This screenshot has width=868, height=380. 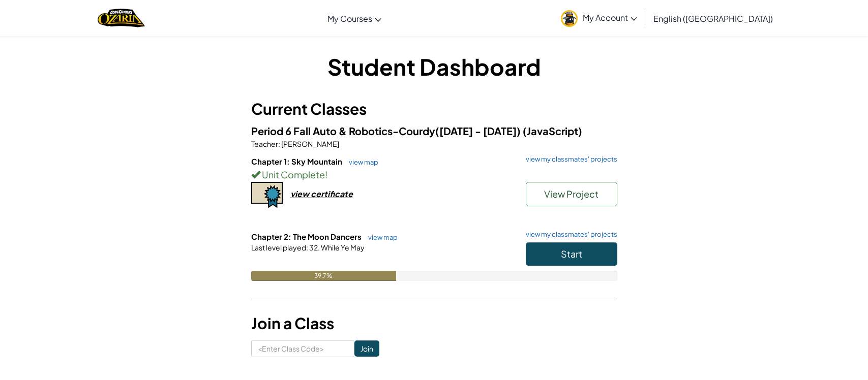 What do you see at coordinates (350, 18) in the screenshot?
I see `span: My Courses` at bounding box center [350, 18].